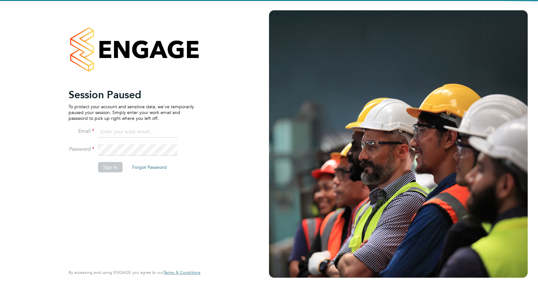 The width and height of the screenshot is (538, 288). What do you see at coordinates (110, 167) in the screenshot?
I see `button: Sign In` at bounding box center [110, 167].